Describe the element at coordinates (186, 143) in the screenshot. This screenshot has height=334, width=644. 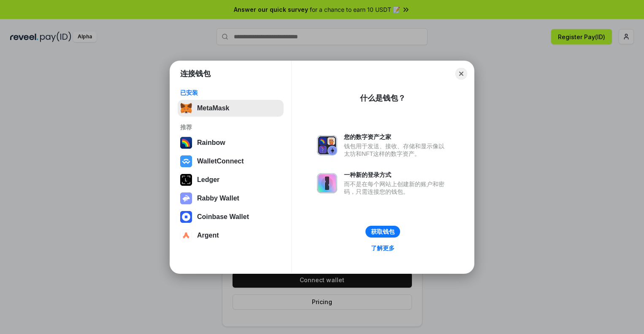
I see `img: svg+xml,%3Csvg%20width%3D%22120%22%20height%3D%22120%22%20viewBox%3D%220%200%20120%20120%22%20fil...` at that location.